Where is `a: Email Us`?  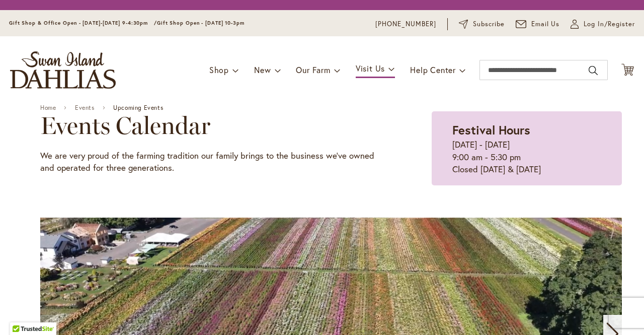
a: Email Us is located at coordinates (538, 24).